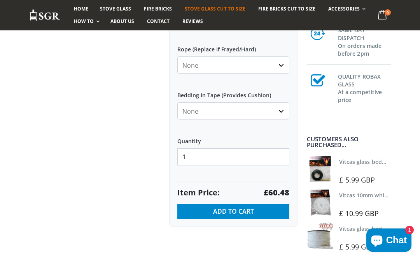 The height and width of the screenshot is (260, 420). Describe the element at coordinates (215, 9) in the screenshot. I see `span: Stove Glass Cut To Size` at that location.